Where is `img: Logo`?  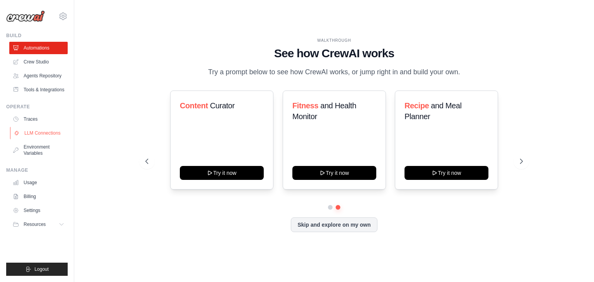 img: Logo is located at coordinates (26, 16).